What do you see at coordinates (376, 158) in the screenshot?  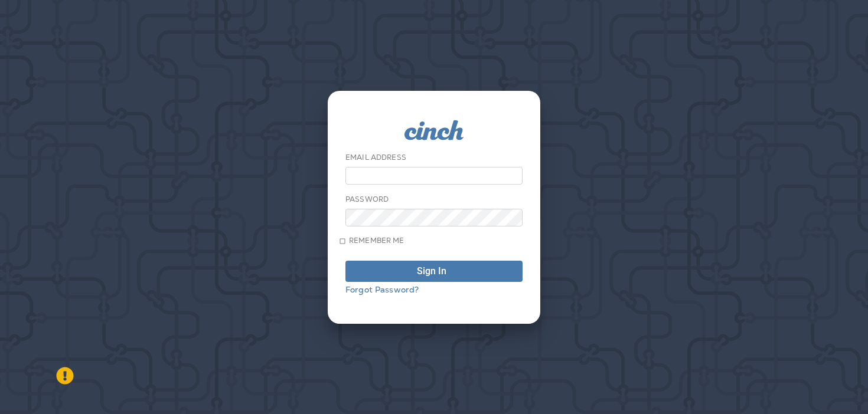 I see `label: Email Address` at bounding box center [376, 158].